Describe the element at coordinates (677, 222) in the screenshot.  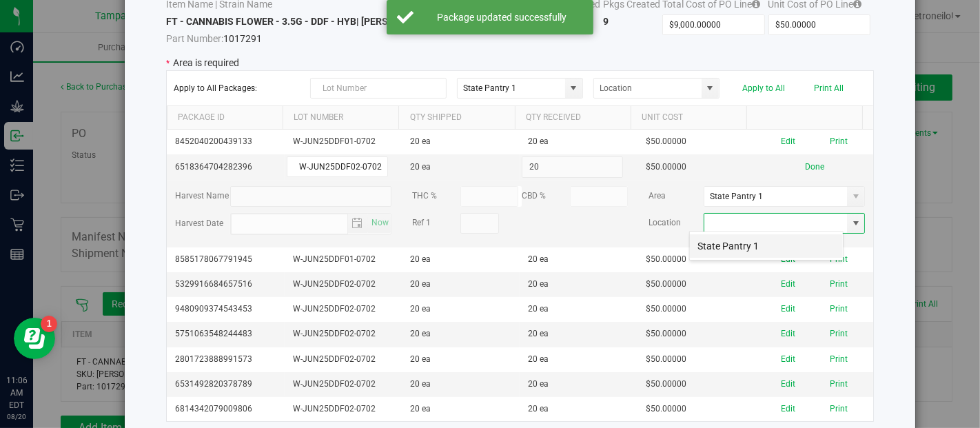
I see `label: Location` at that location.